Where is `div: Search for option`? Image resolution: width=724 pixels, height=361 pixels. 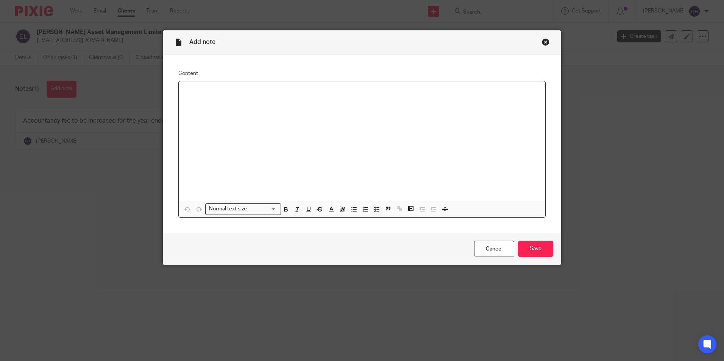
div: Search for option is located at coordinates (243, 209).